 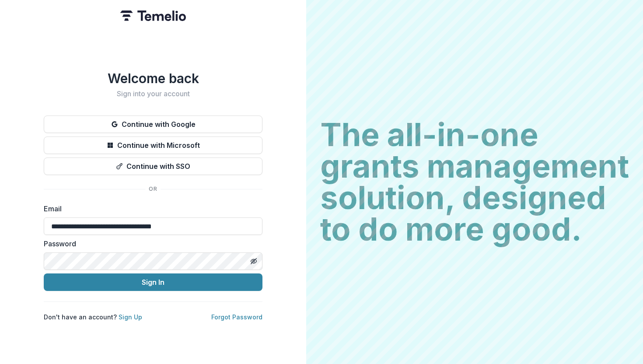 What do you see at coordinates (153, 166) in the screenshot?
I see `button: Continue with SSO` at bounding box center [153, 166].